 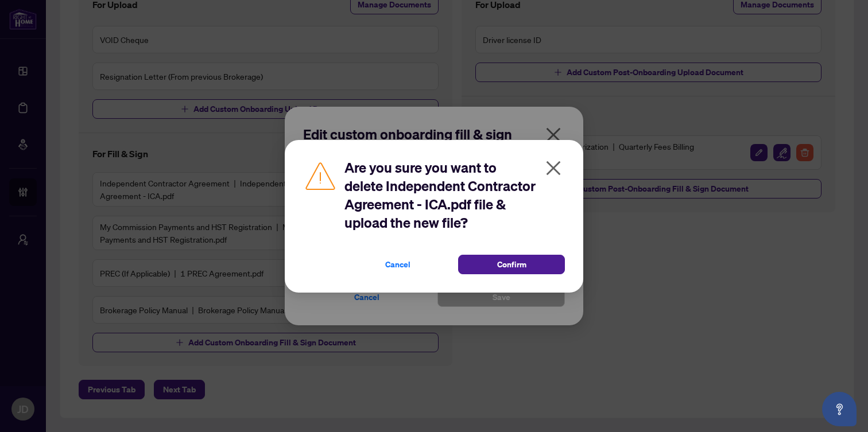 What do you see at coordinates (320, 176) in the screenshot?
I see `img: Caution Icon` at bounding box center [320, 176].